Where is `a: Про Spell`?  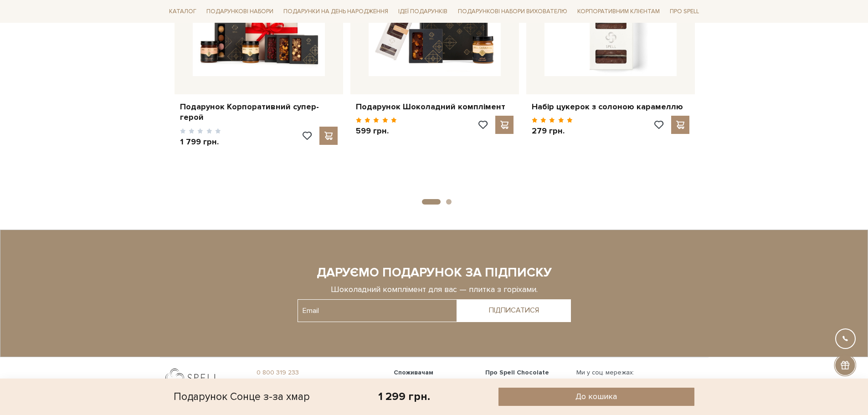 a: Про Spell is located at coordinates (684, 11).